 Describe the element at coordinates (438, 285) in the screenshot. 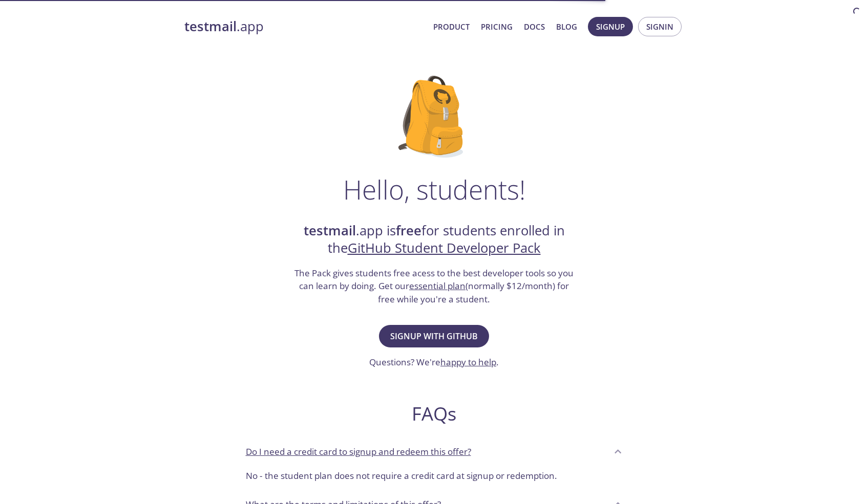

I see `a: essential plan` at that location.